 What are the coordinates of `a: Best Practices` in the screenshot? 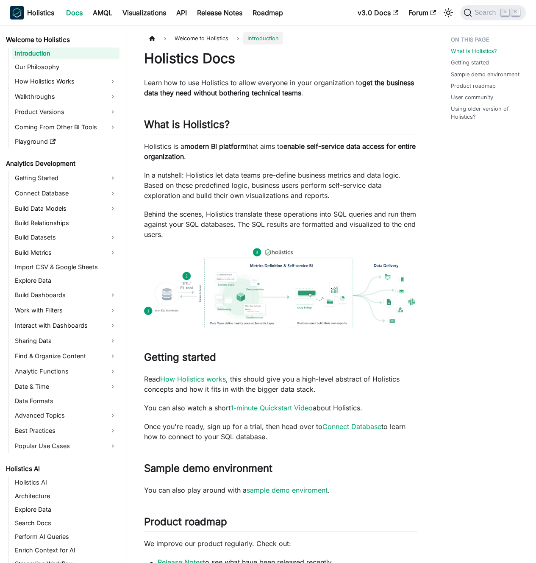 It's located at (66, 431).